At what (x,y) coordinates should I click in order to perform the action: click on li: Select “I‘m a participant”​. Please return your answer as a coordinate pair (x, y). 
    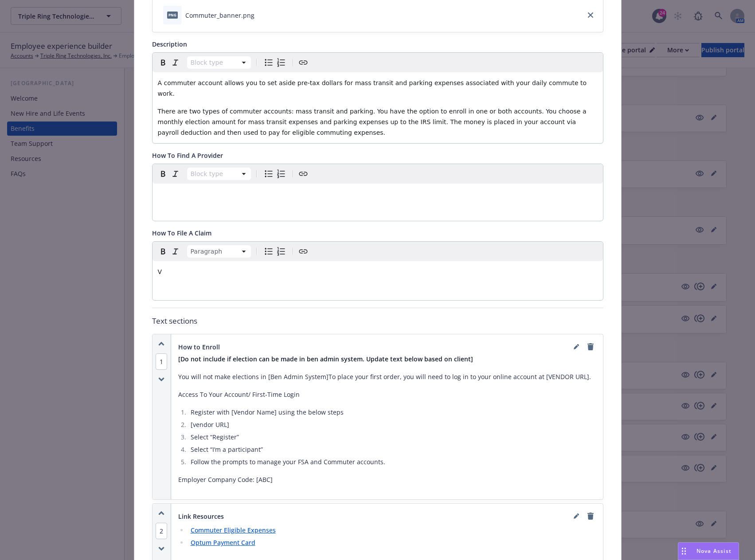
    Looking at the image, I should click on (392, 449).